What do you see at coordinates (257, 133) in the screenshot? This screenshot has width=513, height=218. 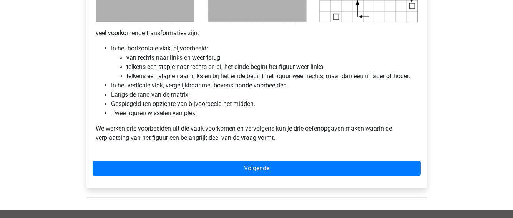 I see `p: We werken drie voorbeelden uit die vaak voorkomen en vervolgens kun je drie oefenopgaven maken wa...` at bounding box center [257, 133].